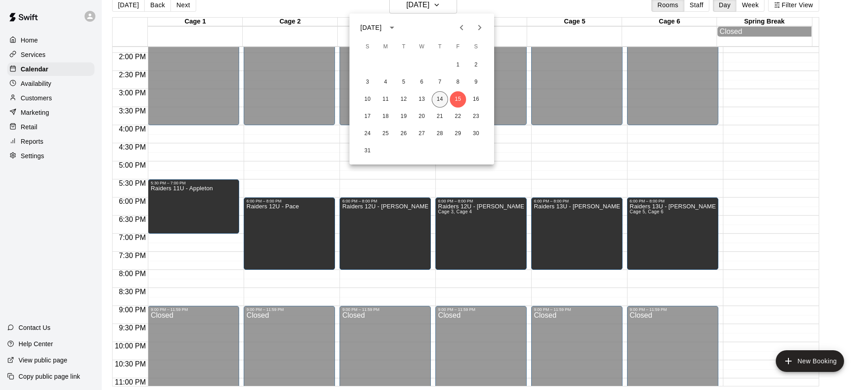 The image size is (868, 390). I want to click on button: 30, so click(476, 134).